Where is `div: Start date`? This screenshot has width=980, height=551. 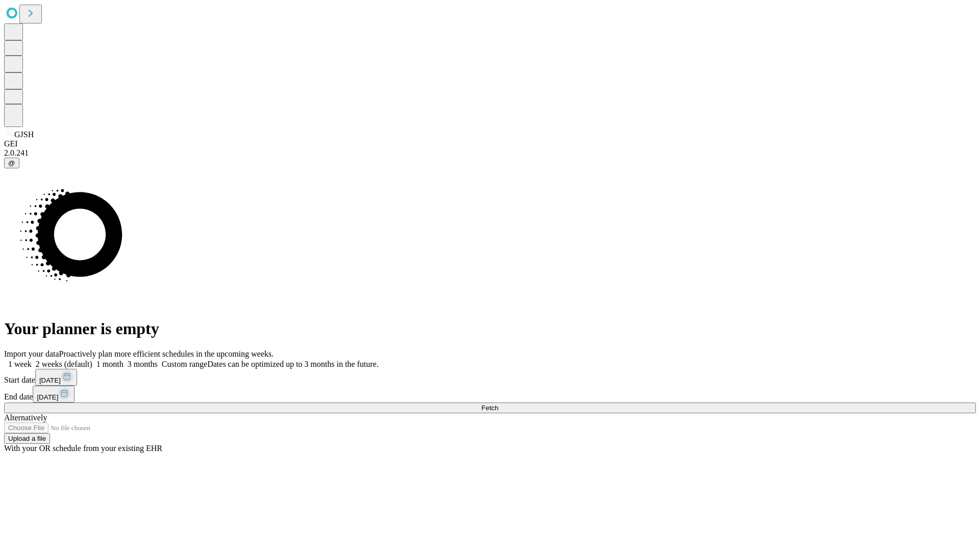 div: Start date is located at coordinates (490, 378).